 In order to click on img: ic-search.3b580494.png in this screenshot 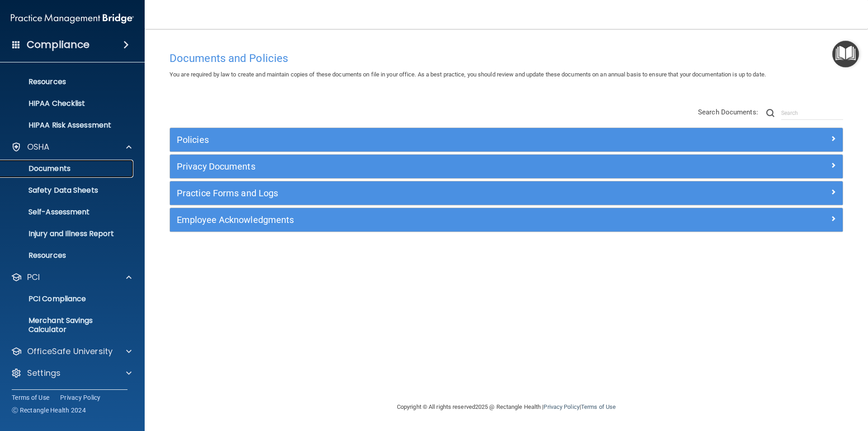, I will do `click(770, 113)`.